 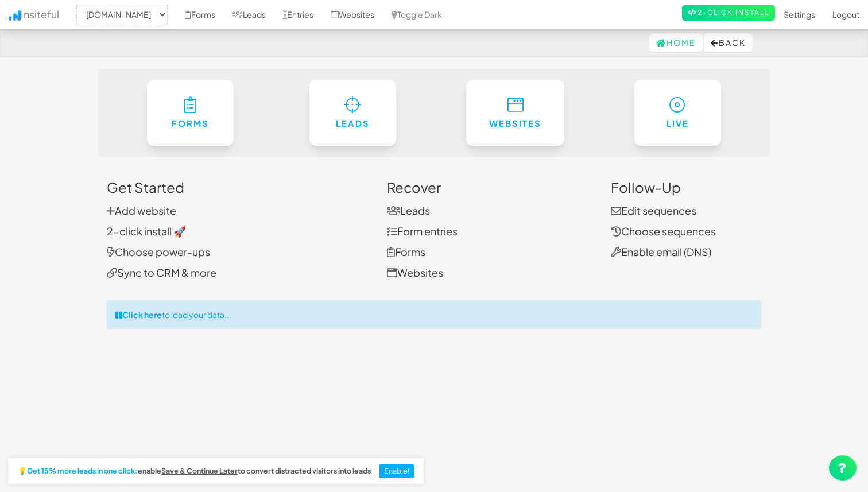 I want to click on h6: Live, so click(x=678, y=124).